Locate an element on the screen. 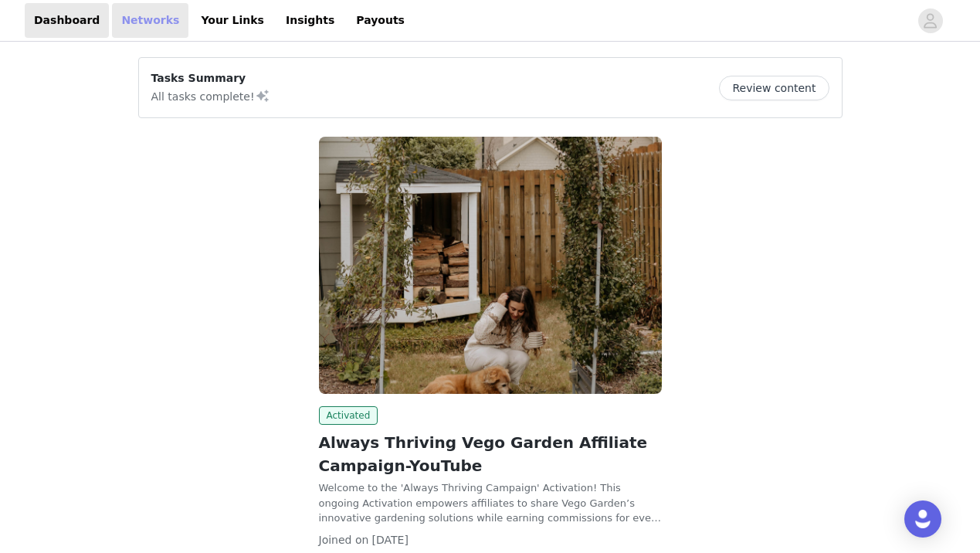 The image size is (980, 553). p: Tasks Summary is located at coordinates (211, 78).